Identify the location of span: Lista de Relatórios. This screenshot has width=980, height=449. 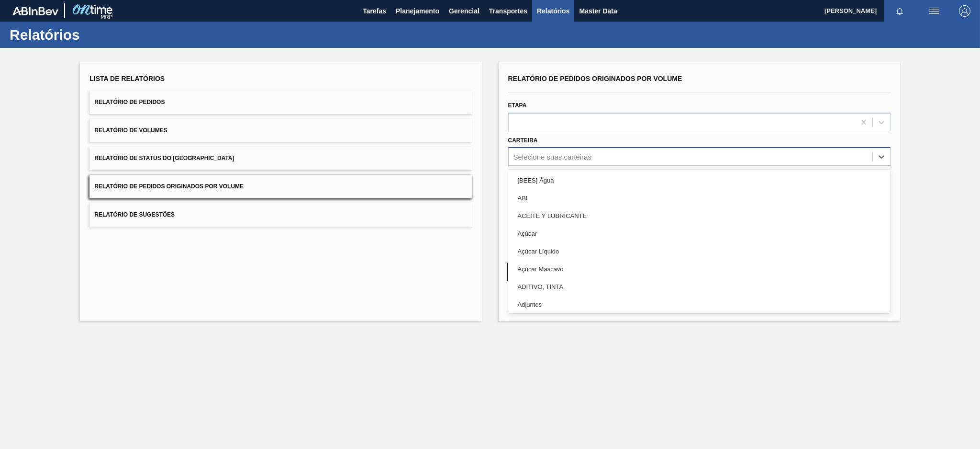
(126, 79).